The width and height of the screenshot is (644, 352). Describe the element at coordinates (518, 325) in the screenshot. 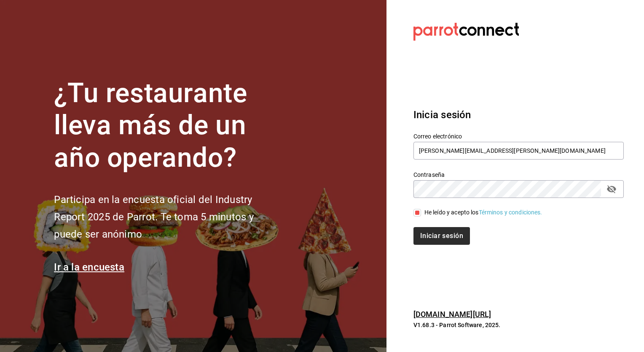

I see `p: V1.68.3 - Parrot Software, 2025.` at that location.